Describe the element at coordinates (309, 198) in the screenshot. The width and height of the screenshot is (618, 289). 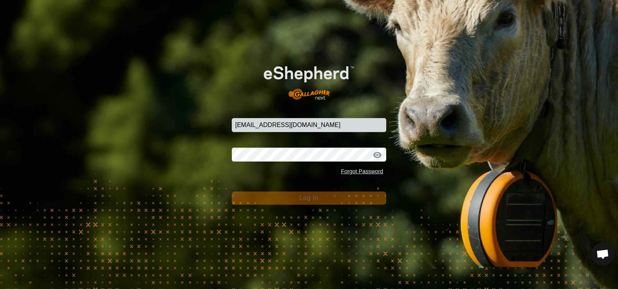
I see `button: Log In` at that location.